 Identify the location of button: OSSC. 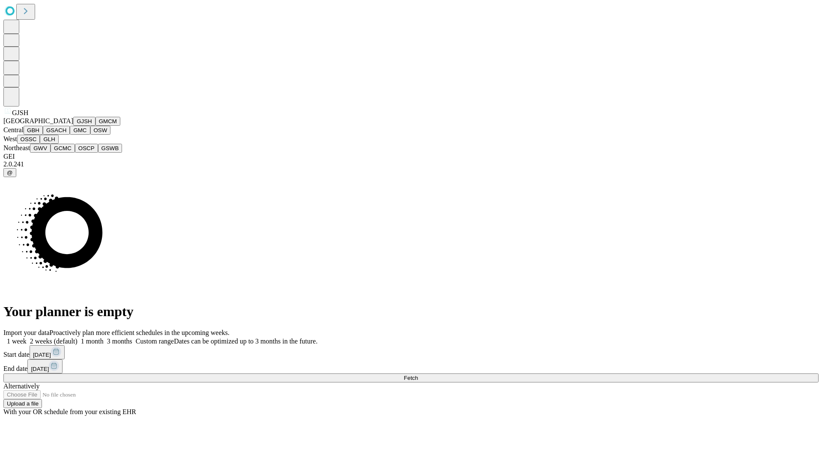
(29, 139).